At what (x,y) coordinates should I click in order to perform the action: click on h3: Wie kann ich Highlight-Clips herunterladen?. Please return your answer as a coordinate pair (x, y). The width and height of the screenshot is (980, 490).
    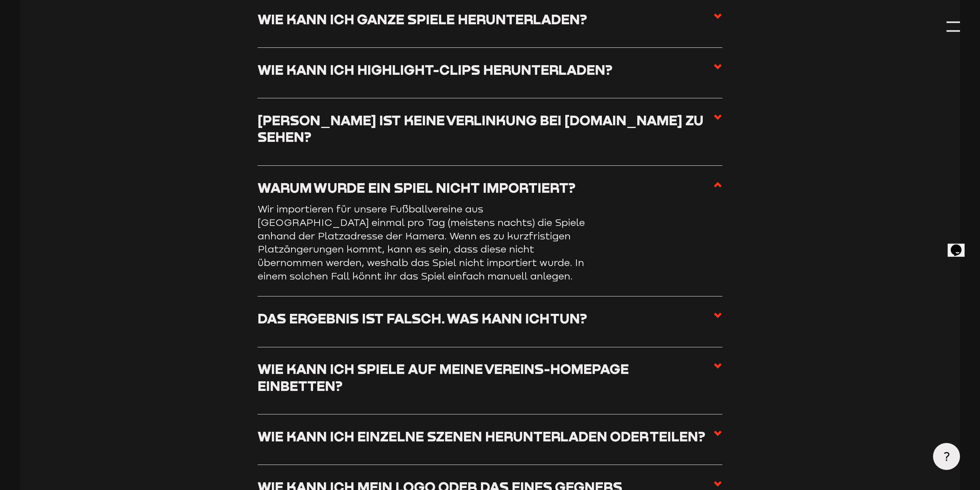
    Looking at the image, I should click on (435, 70).